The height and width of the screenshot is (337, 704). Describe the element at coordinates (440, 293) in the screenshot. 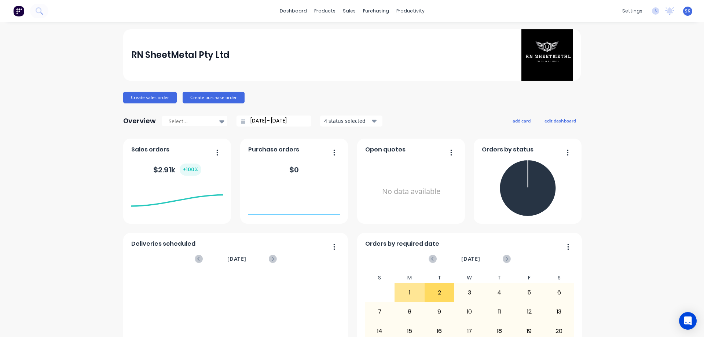

I see `div: 2` at that location.